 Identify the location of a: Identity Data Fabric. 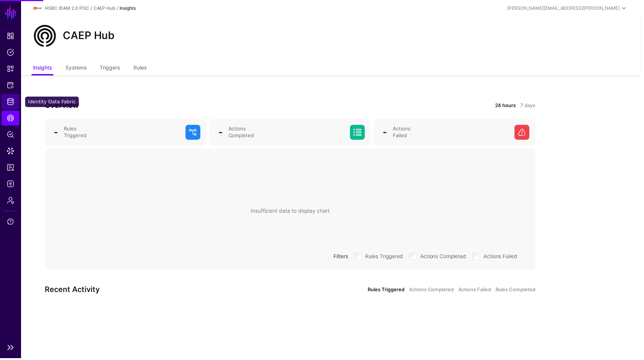
(11, 102).